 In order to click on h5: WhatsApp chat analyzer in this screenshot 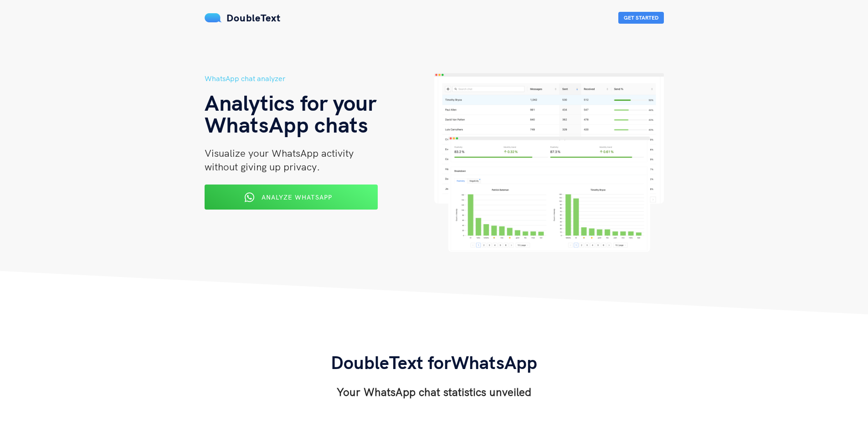, I will do `click(319, 78)`.